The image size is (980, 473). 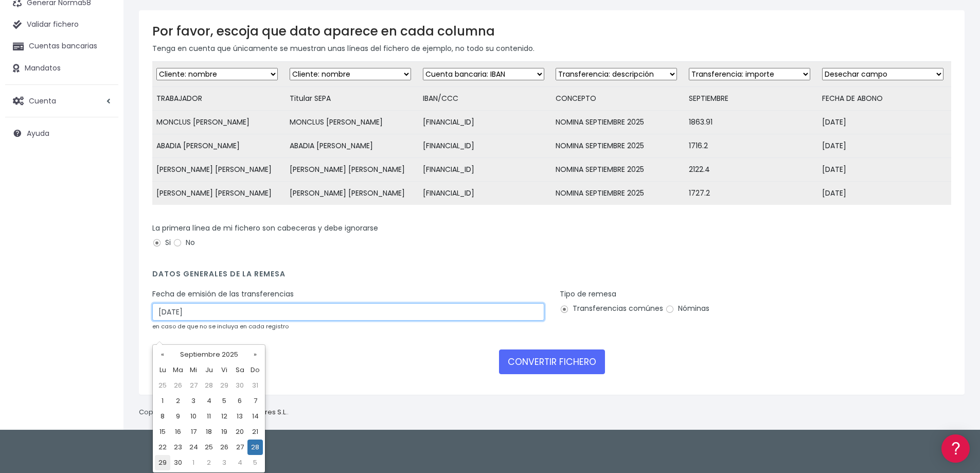 I want to click on td: 9, so click(x=178, y=416).